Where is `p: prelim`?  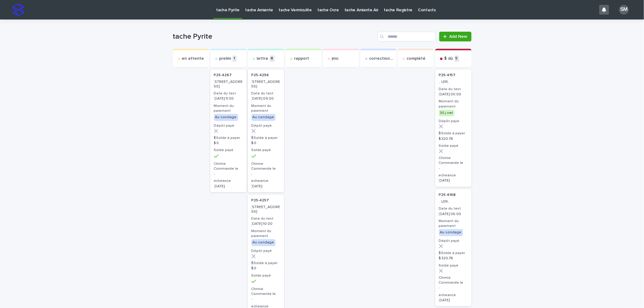 p: prelim is located at coordinates (225, 58).